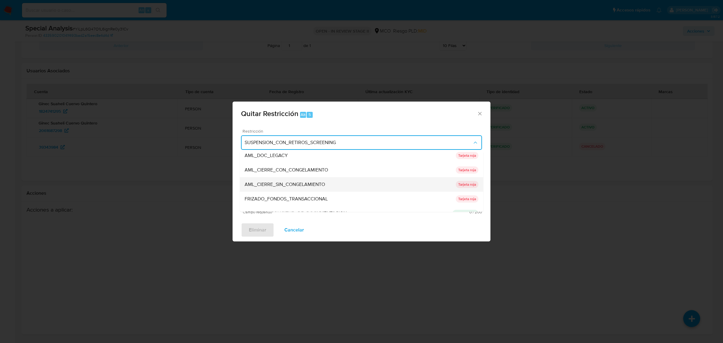 This screenshot has width=723, height=343. What do you see at coordinates (285, 184) in the screenshot?
I see `span: AML_CIERRE_SIN_CONGELAMIENTO` at bounding box center [285, 184].